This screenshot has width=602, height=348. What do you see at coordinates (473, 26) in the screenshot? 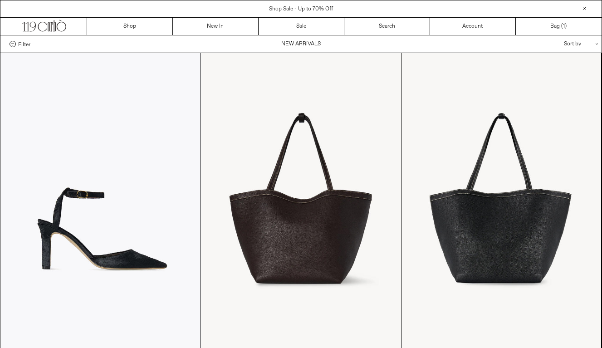
I see `a: Account` at bounding box center [473, 26].